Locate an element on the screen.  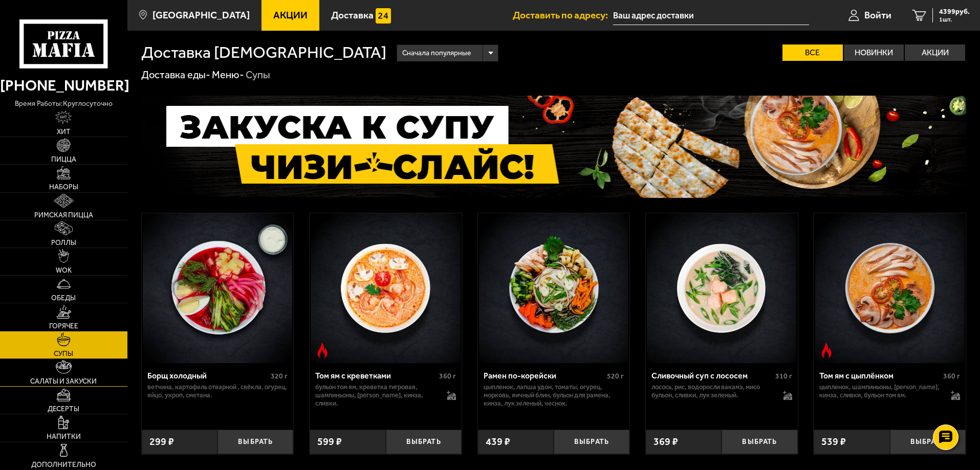
img: Том ям с креветками is located at coordinates (386, 288).